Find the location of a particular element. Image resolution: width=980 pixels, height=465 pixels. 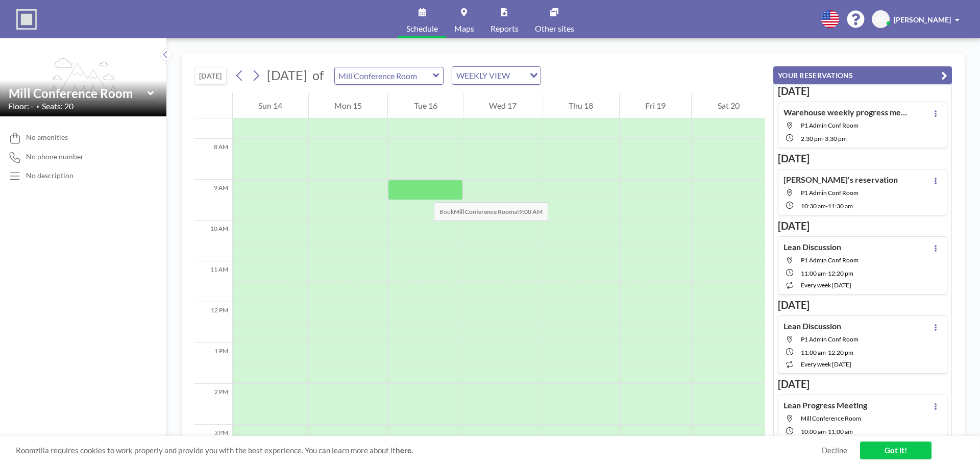

span: Other sites is located at coordinates (555, 28).